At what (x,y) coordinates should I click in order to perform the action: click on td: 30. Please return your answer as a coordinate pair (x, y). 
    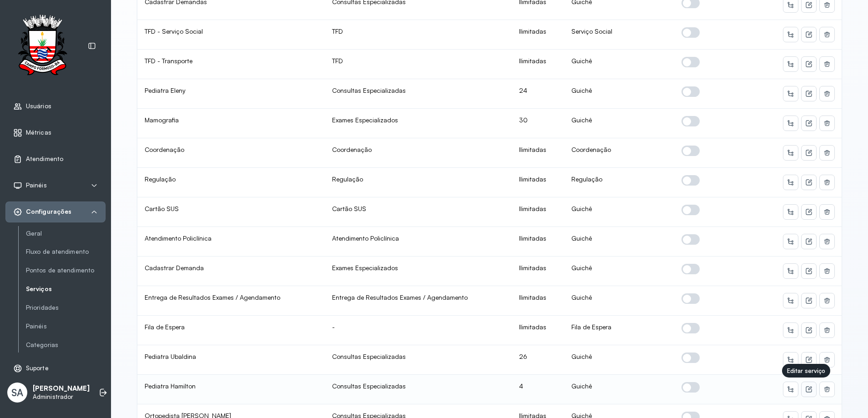
    Looking at the image, I should click on (538, 123).